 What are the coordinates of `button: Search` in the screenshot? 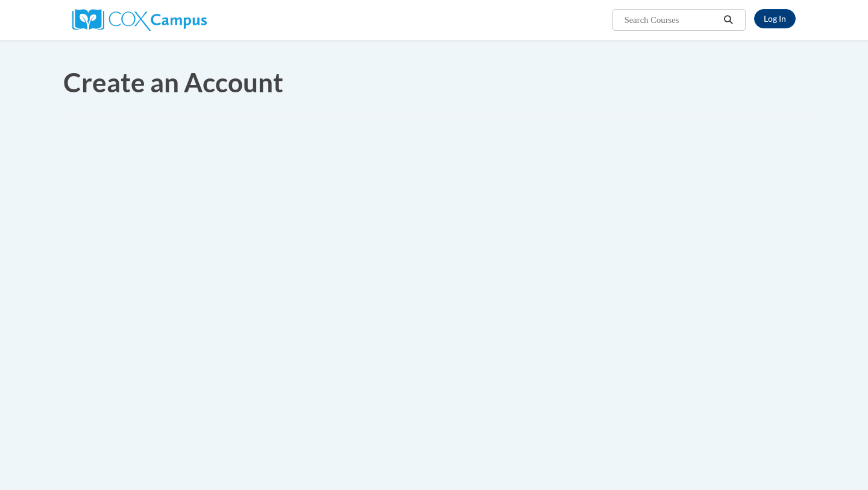 It's located at (729, 20).